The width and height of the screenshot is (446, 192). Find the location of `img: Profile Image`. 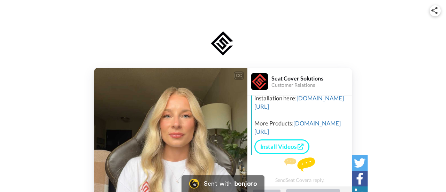

img: Profile Image is located at coordinates (260, 82).